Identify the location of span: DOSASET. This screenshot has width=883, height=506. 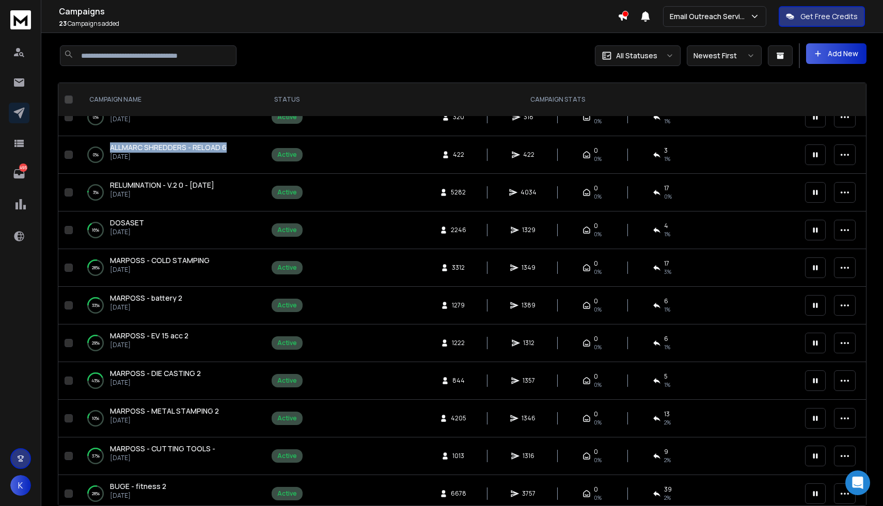
(127, 222).